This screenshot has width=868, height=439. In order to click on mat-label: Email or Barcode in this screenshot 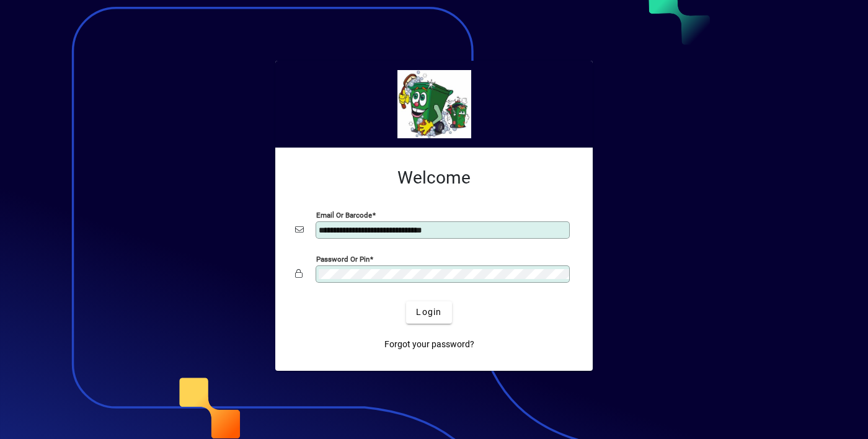, I will do `click(344, 215)`.